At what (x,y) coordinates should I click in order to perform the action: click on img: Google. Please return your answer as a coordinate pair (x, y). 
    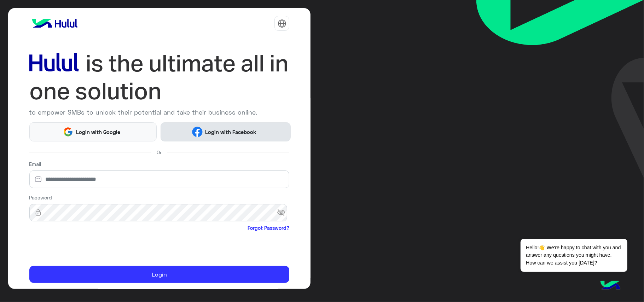
    Looking at the image, I should click on (68, 132).